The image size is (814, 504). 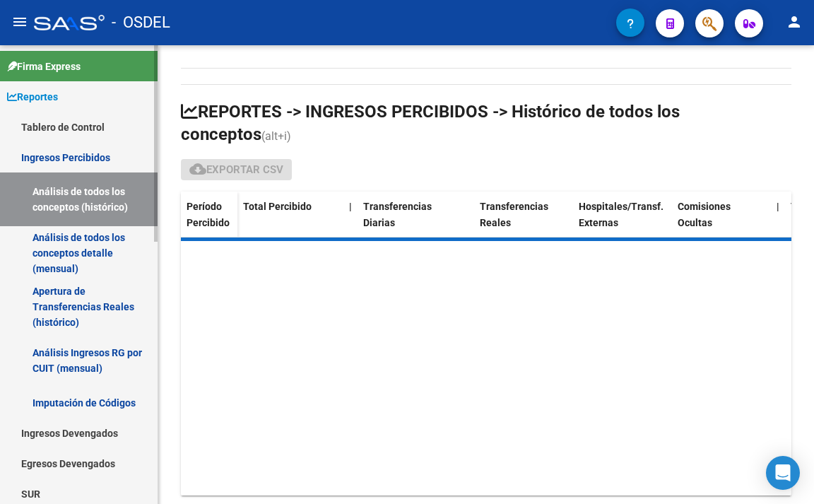 What do you see at coordinates (236, 170) in the screenshot?
I see `button: Exportar CSV` at bounding box center [236, 170].